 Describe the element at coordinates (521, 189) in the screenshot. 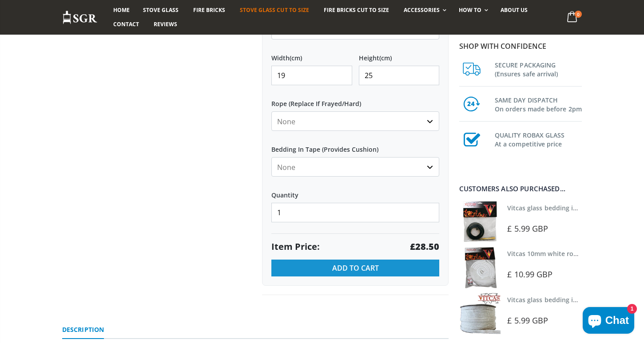

I see `div: Customers also purchased...` at that location.